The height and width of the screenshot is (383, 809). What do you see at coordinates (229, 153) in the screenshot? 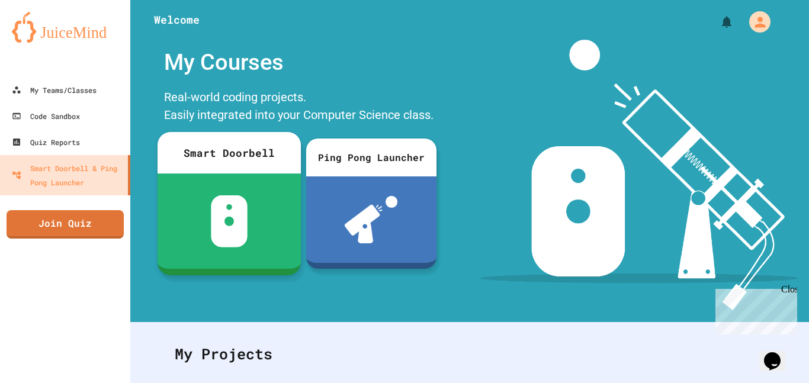
I see `div: Smart Doorbell` at bounding box center [229, 153].